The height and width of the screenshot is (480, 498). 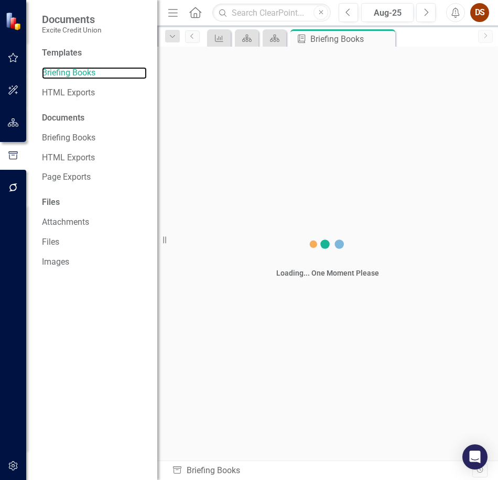 I want to click on a: Images, so click(x=94, y=262).